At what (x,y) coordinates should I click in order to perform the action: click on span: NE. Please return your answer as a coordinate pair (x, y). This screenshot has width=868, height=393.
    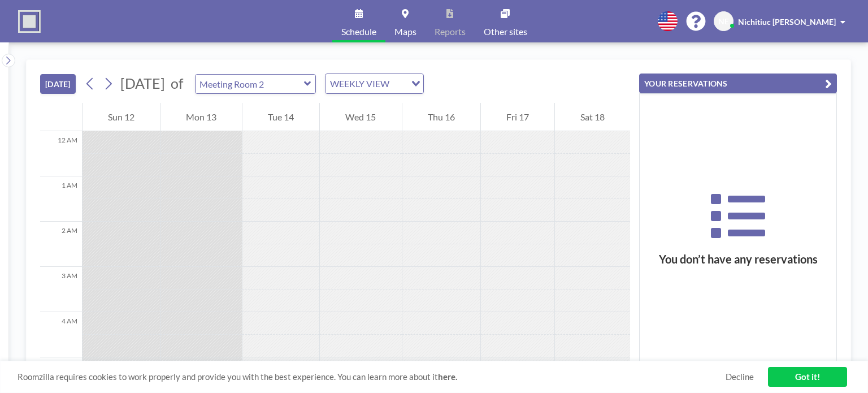
    Looking at the image, I should click on (723, 21).